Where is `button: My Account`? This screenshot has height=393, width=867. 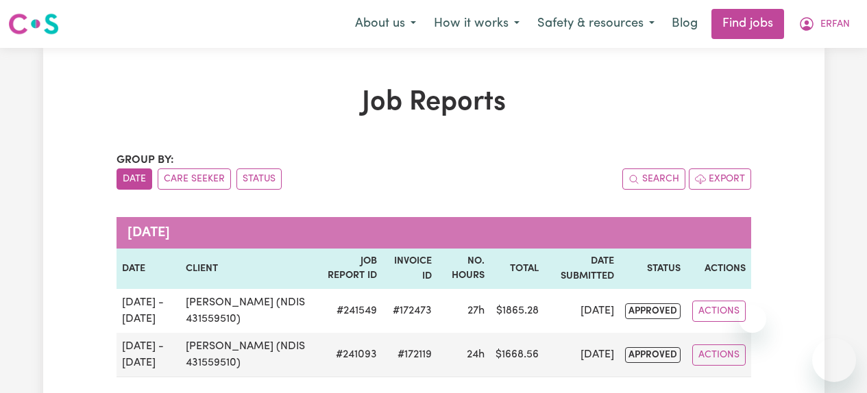
button: My Account is located at coordinates (824, 24).